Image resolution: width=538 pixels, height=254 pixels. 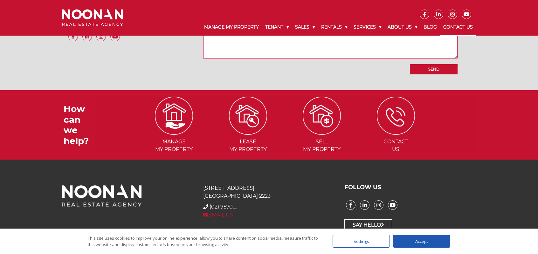 What do you see at coordinates (248, 146) in the screenshot?
I see `span: Lease my Property` at bounding box center [248, 146].